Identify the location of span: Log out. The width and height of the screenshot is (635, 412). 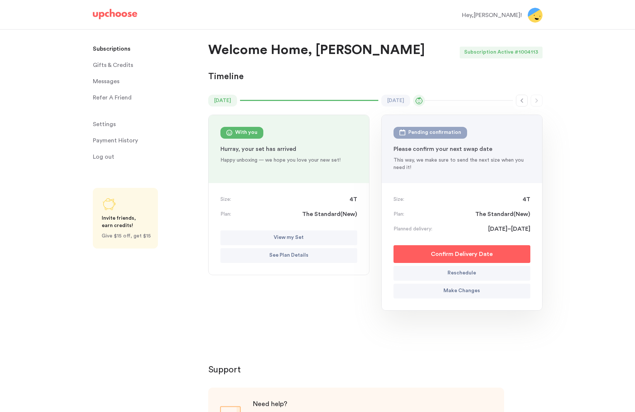
(104, 157).